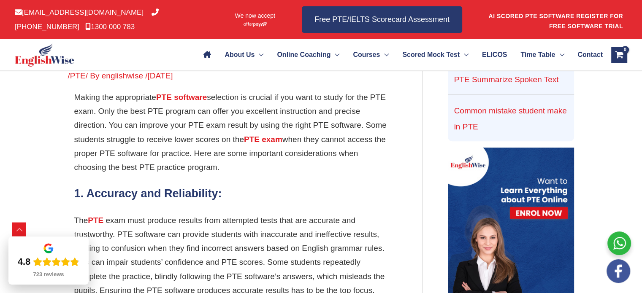 This screenshot has height=293, width=642. What do you see at coordinates (431, 55) in the screenshot?
I see `span: Scored Mock Test` at bounding box center [431, 55].